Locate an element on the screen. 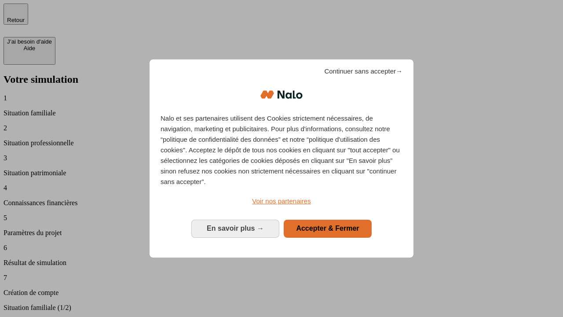 This screenshot has width=563, height=317. div: Bienvenue chez Nalo Gestion du consentement is located at coordinates (281, 158).